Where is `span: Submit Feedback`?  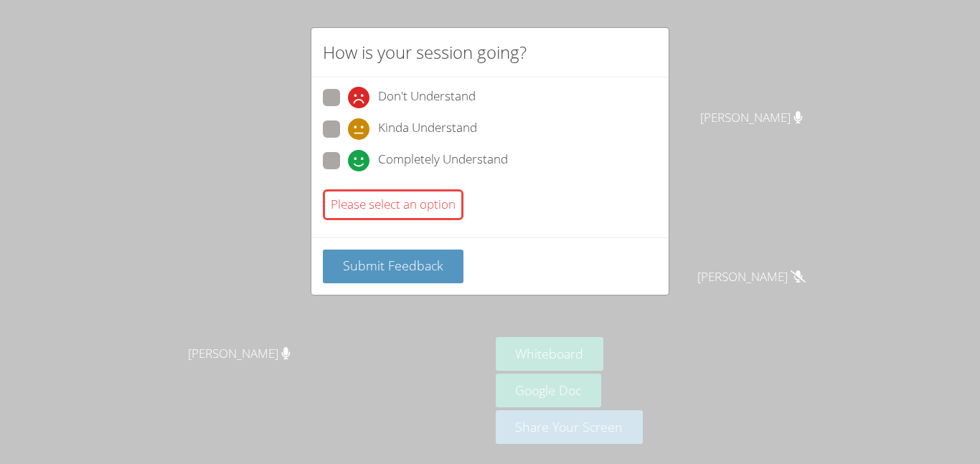 span: Submit Feedback is located at coordinates (393, 266).